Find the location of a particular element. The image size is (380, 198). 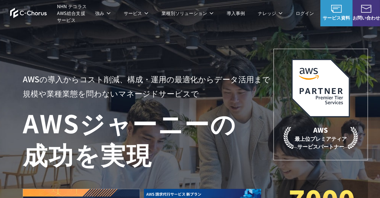

p: サービス is located at coordinates (136, 13).